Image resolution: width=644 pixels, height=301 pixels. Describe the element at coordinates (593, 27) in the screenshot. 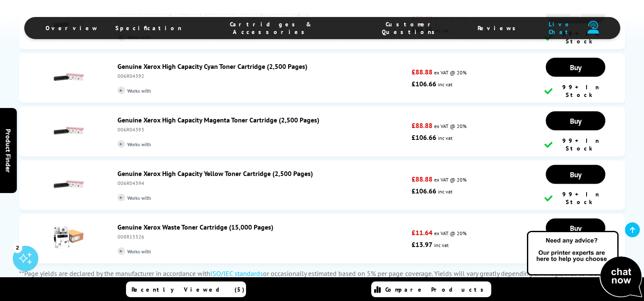

I see `img: user-headset-duotone.svg` at that location.